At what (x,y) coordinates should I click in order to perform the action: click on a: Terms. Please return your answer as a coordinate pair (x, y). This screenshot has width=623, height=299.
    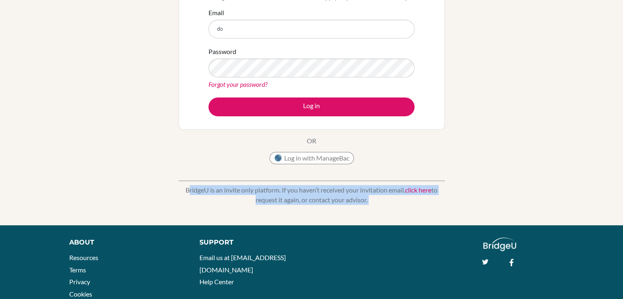
    Looking at the image, I should click on (77, 269).